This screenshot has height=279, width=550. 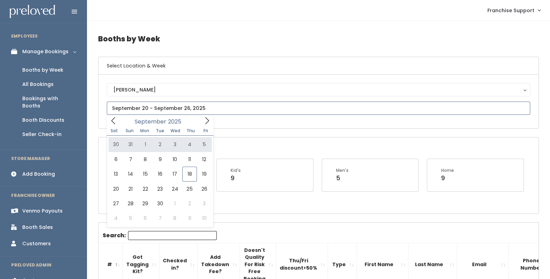 What do you see at coordinates (145, 174) in the screenshot?
I see `span: September 15, 2025` at bounding box center [145, 174].